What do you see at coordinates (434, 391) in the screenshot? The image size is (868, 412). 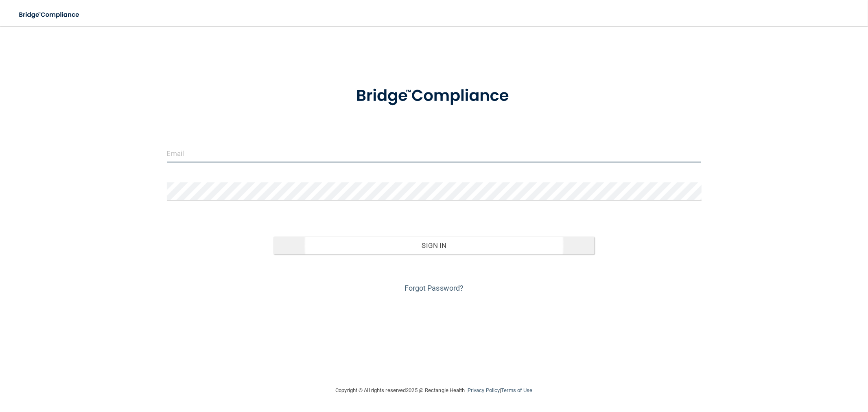 I see `div: Copyright © All rights reserved 2025 @ Rectangle Health | |` at bounding box center [434, 391].